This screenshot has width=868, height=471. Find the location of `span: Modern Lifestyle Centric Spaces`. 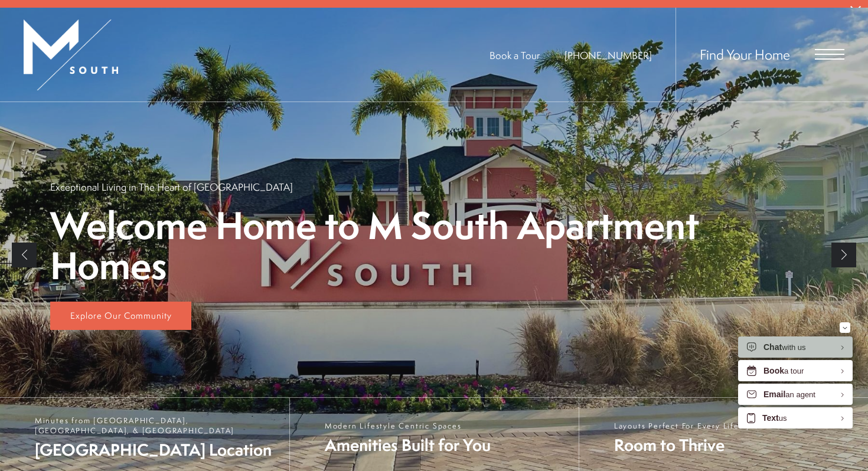

span: Modern Lifestyle Centric Spaces is located at coordinates (408, 426).